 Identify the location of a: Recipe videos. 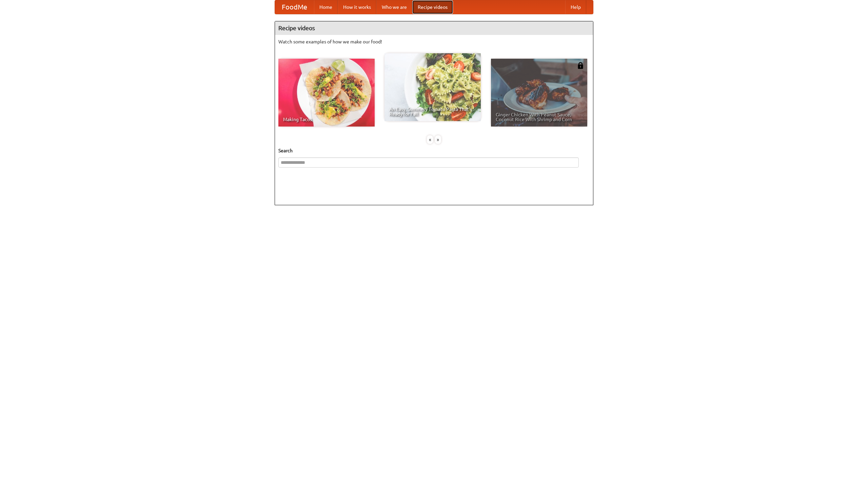
(433, 7).